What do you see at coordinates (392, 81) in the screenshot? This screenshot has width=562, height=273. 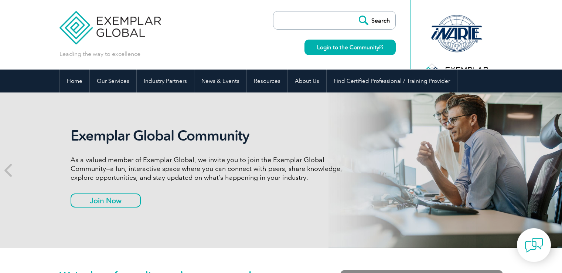 I see `a: Find Certified Professional / Training Provider` at bounding box center [392, 81].